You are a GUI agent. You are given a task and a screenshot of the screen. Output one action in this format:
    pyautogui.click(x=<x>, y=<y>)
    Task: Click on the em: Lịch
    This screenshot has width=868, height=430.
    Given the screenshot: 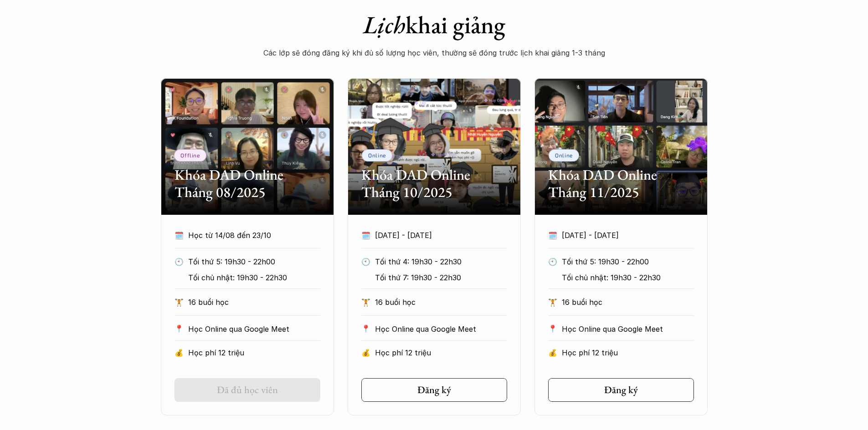 What is the action you would take?
    pyautogui.click(x=384, y=25)
    